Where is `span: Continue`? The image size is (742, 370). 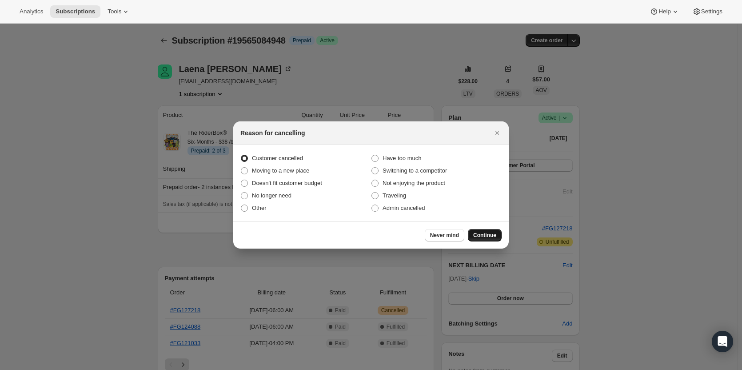
span: Continue is located at coordinates (485, 235).